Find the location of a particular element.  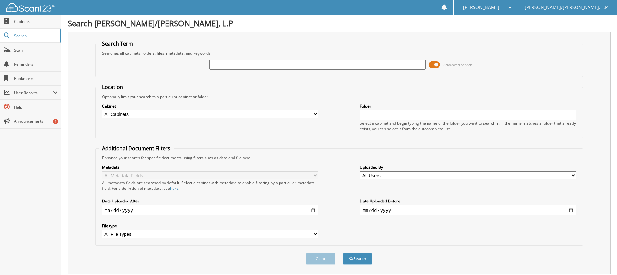

label: Uploaded By is located at coordinates (468, 167).